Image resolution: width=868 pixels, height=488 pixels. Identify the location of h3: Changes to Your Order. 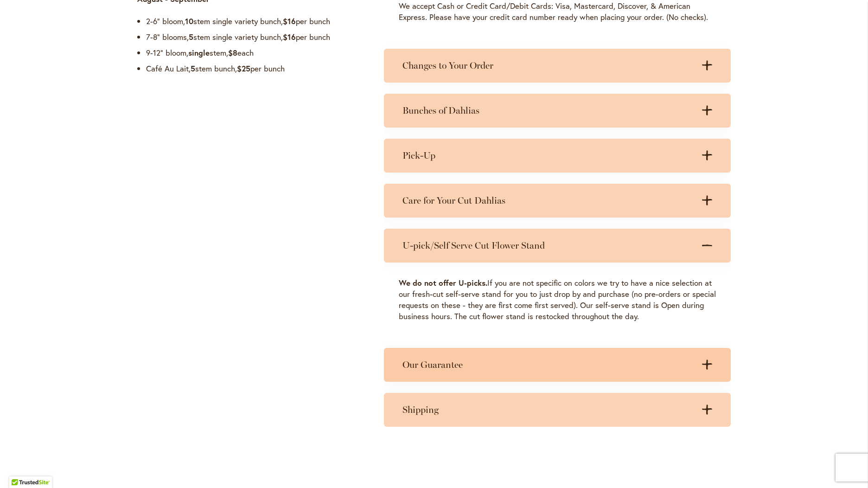
(548, 66).